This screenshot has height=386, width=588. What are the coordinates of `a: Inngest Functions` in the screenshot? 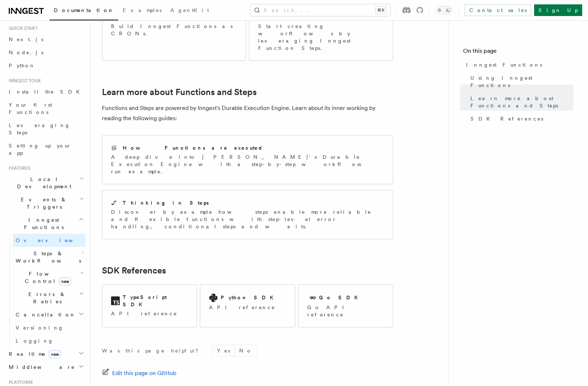 It's located at (519, 65).